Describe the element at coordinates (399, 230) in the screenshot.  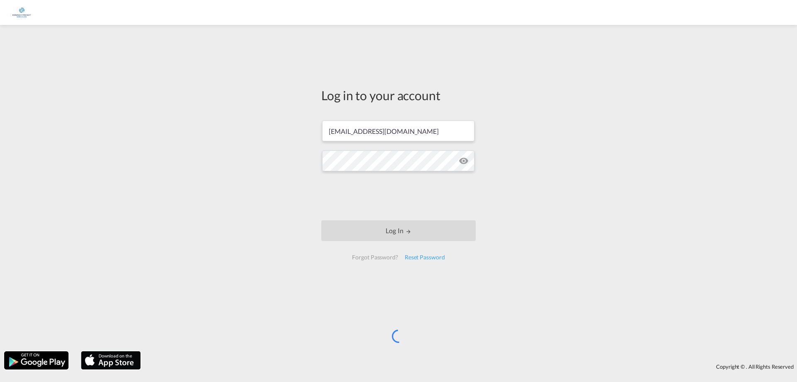
I see `button: LOGIN` at that location.